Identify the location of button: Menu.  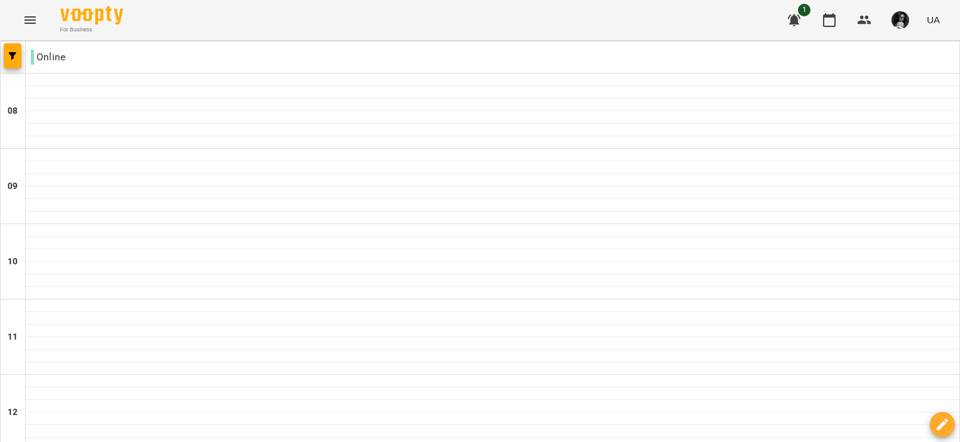
(30, 20).